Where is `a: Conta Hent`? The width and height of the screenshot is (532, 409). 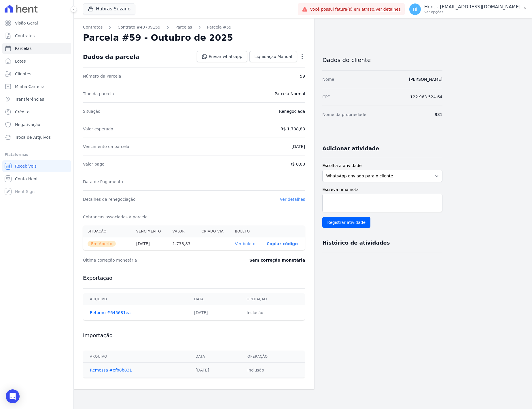
a: Conta Hent is located at coordinates (36, 179).